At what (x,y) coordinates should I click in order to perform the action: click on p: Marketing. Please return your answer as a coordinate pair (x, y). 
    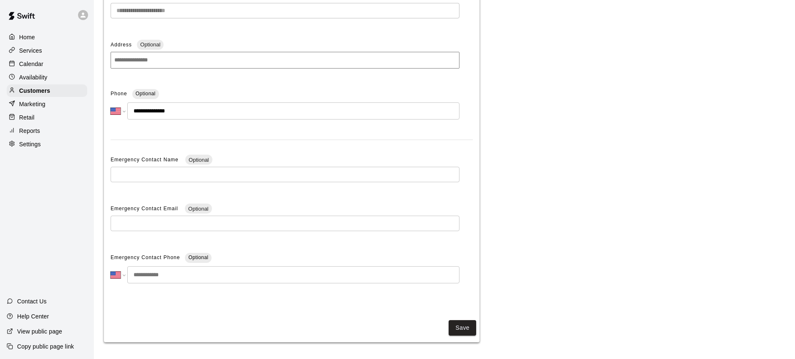
    Looking at the image, I should click on (32, 104).